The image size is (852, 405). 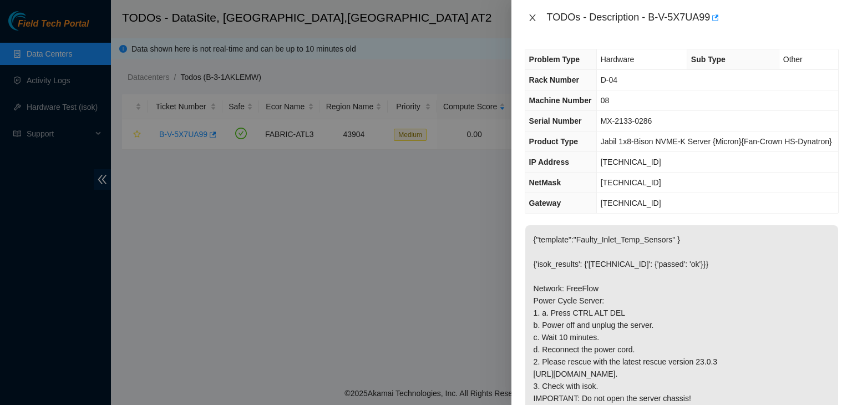 What do you see at coordinates (609, 80) in the screenshot?
I see `span: D-04` at bounding box center [609, 80].